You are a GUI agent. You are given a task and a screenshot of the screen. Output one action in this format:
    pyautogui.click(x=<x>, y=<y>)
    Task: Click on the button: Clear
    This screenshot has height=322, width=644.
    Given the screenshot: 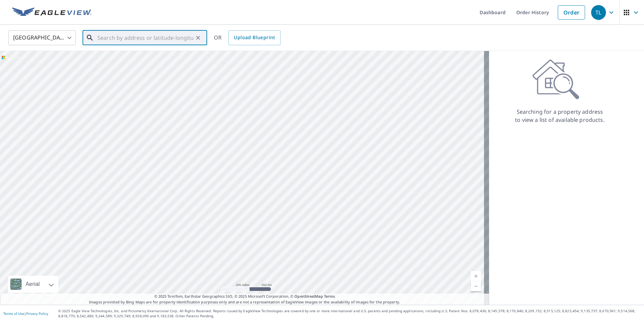 What is the action you would take?
    pyautogui.click(x=198, y=38)
    